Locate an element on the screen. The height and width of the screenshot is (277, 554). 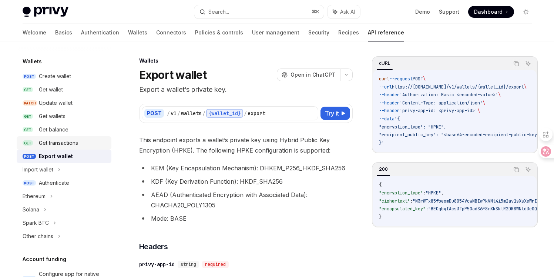
div: Get wallet is located at coordinates (51, 90).